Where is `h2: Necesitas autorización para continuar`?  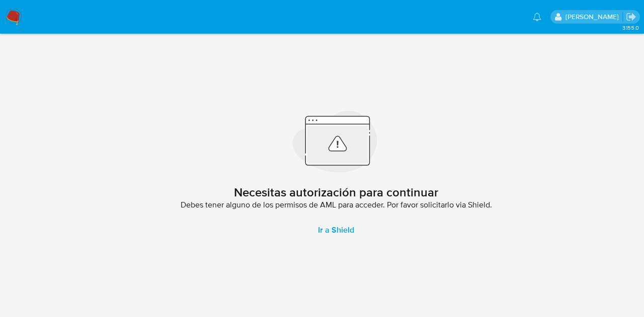 h2: Necesitas autorización para continuar is located at coordinates (336, 193).